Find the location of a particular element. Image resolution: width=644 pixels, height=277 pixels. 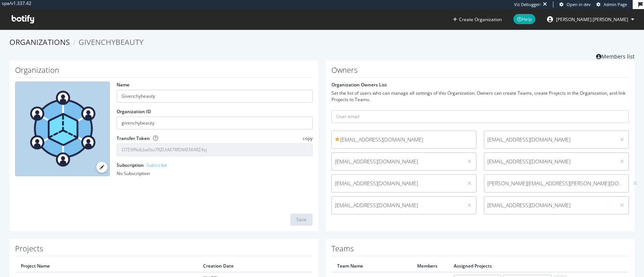

ol: breadcrumbs is located at coordinates (322, 42).